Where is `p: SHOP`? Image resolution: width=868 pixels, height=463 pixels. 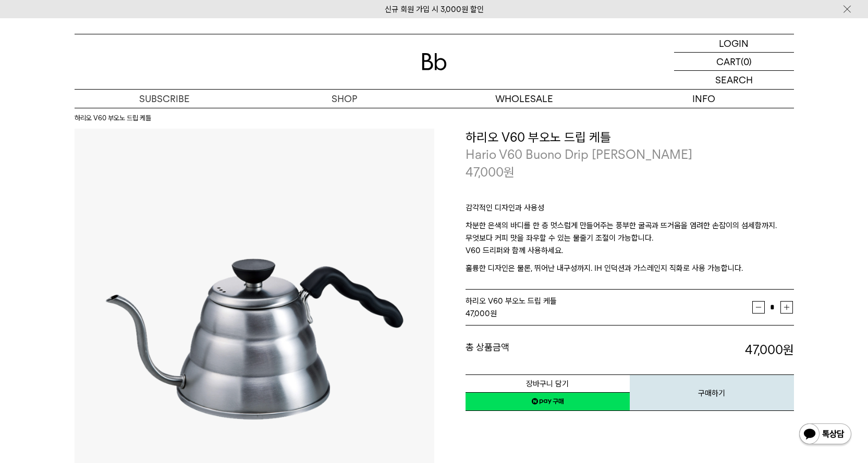 p: SHOP is located at coordinates (344, 98).